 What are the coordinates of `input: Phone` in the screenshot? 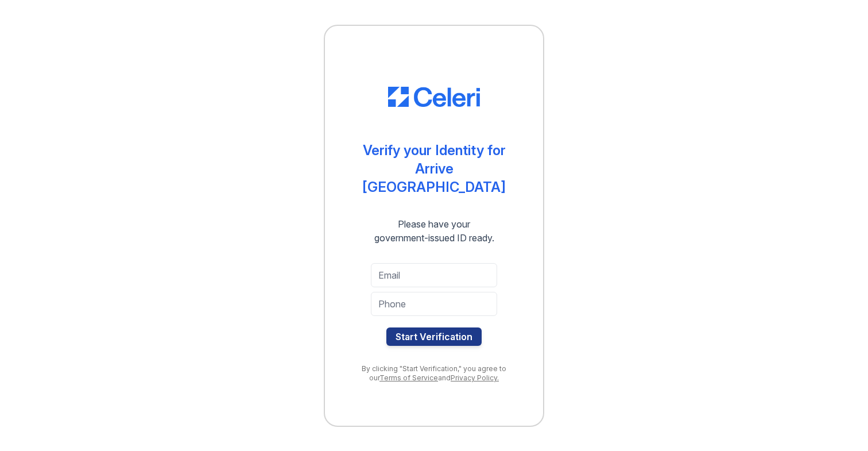 It's located at (434, 304).